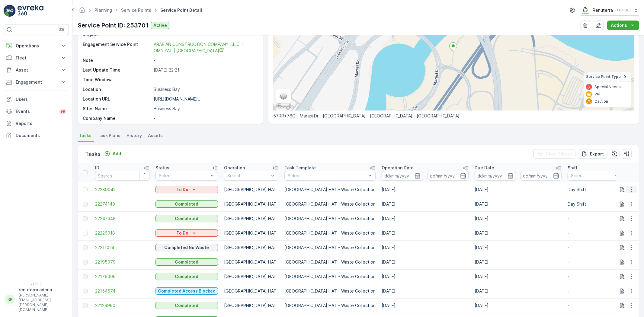 The width and height of the screenshot is (644, 317). What do you see at coordinates (122, 190) in the screenshot?
I see `a: 22289042` at bounding box center [122, 190].